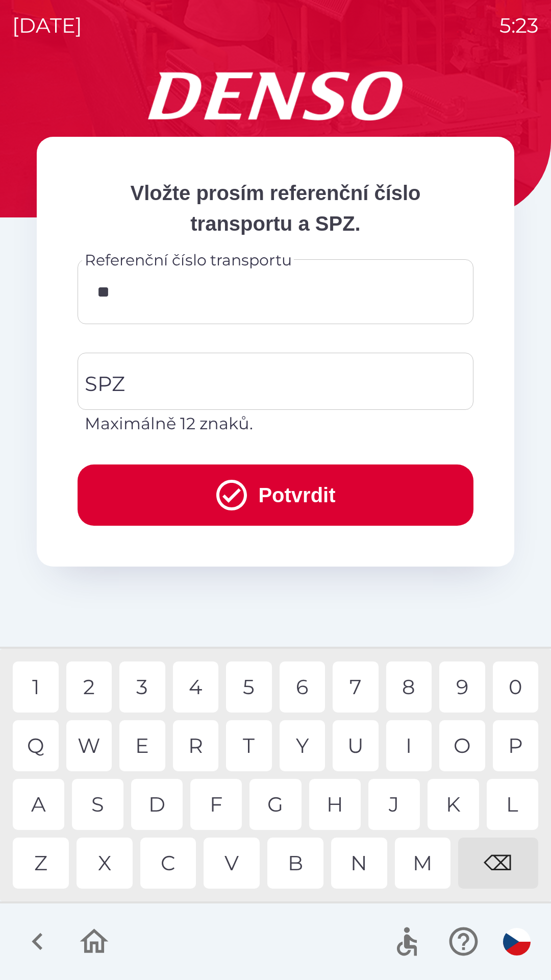 The width and height of the screenshot is (551, 980). Describe the element at coordinates (188, 260) in the screenshot. I see `label: Referenční číslo transportu` at that location.